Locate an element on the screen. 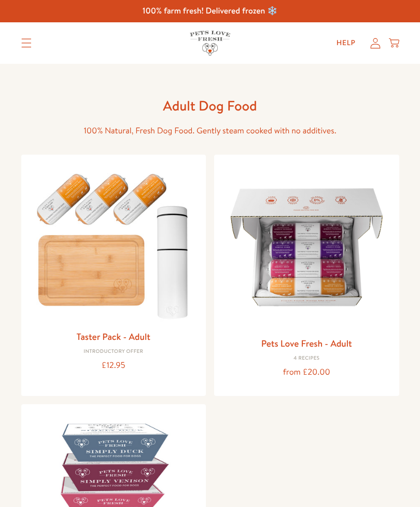 Image resolution: width=420 pixels, height=507 pixels. img: Pets Love Fresh - Adult is located at coordinates (307, 247).